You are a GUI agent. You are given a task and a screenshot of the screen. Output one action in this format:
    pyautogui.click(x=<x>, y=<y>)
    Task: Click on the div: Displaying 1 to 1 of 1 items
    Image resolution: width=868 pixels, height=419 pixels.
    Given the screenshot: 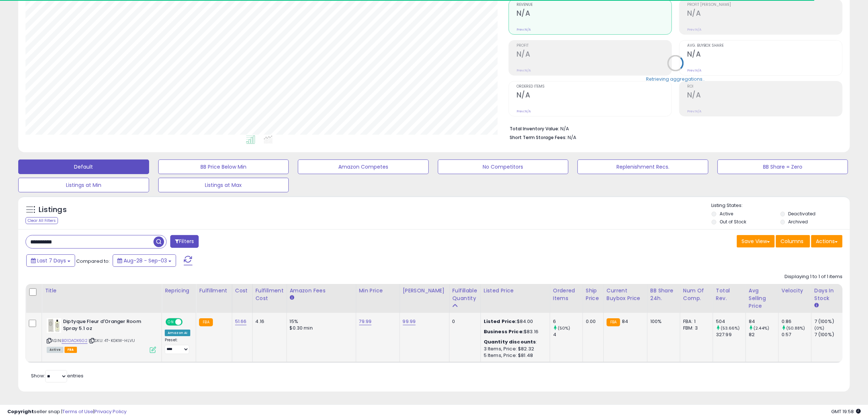 What is the action you would take?
    pyautogui.click(x=813, y=276)
    